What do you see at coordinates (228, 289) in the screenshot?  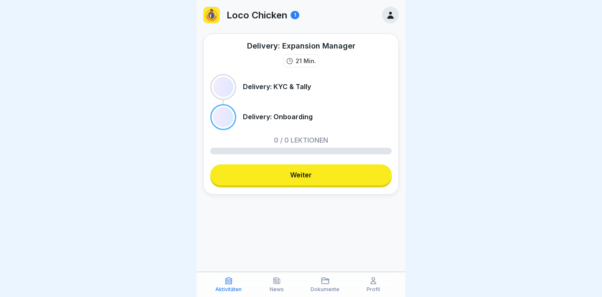 I see `p: Aktivitäten` at bounding box center [228, 289].